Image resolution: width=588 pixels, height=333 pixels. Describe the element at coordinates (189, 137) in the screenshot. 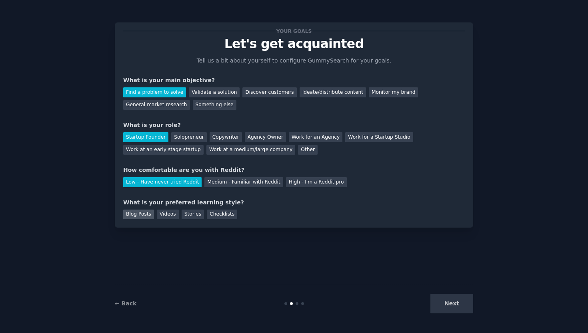

I see `div: Solopreneur` at that location.